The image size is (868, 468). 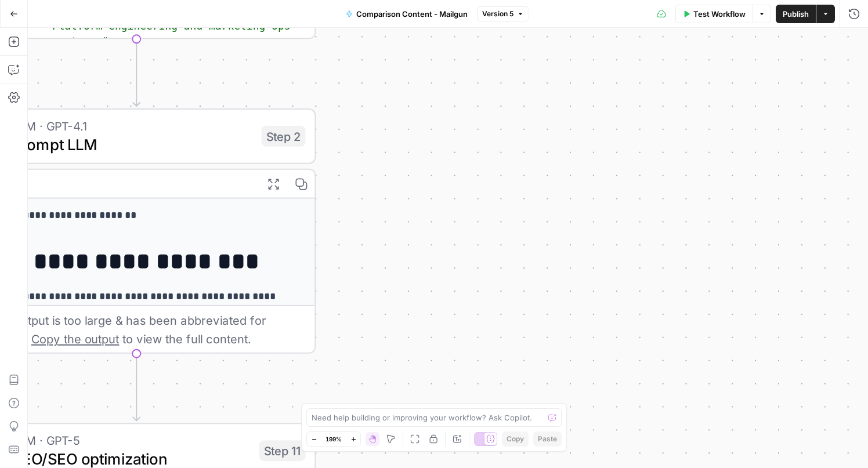 What do you see at coordinates (132, 126) in the screenshot?
I see `span: LLM · GPT-4.1` at bounding box center [132, 126].